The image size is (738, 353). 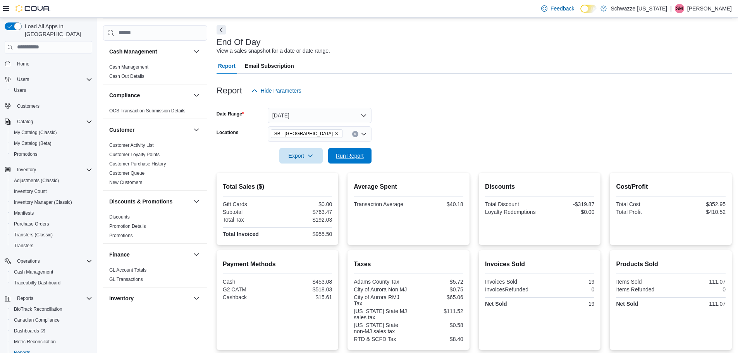 I want to click on span: Traceabilty Dashboard, so click(x=52, y=283).